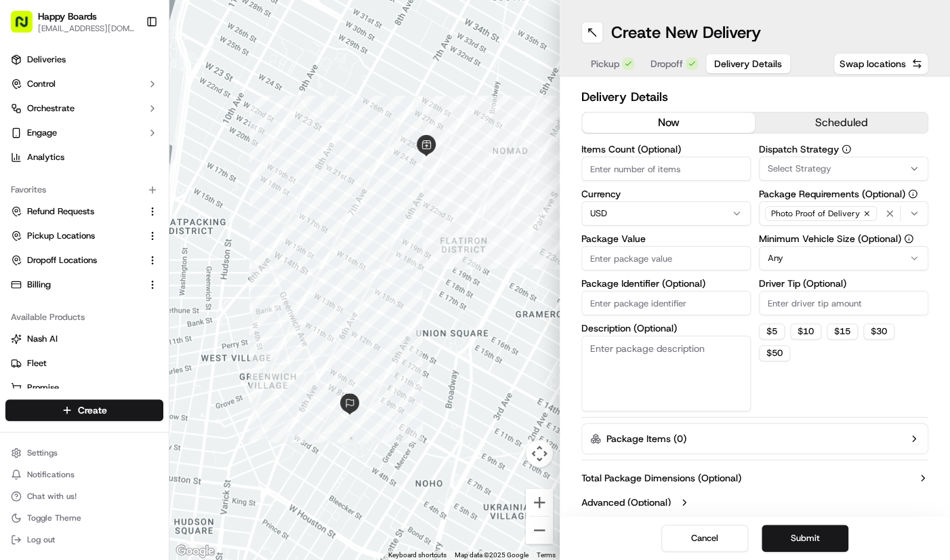  Describe the element at coordinates (84, 190) in the screenshot. I see `div: Favorites` at that location.